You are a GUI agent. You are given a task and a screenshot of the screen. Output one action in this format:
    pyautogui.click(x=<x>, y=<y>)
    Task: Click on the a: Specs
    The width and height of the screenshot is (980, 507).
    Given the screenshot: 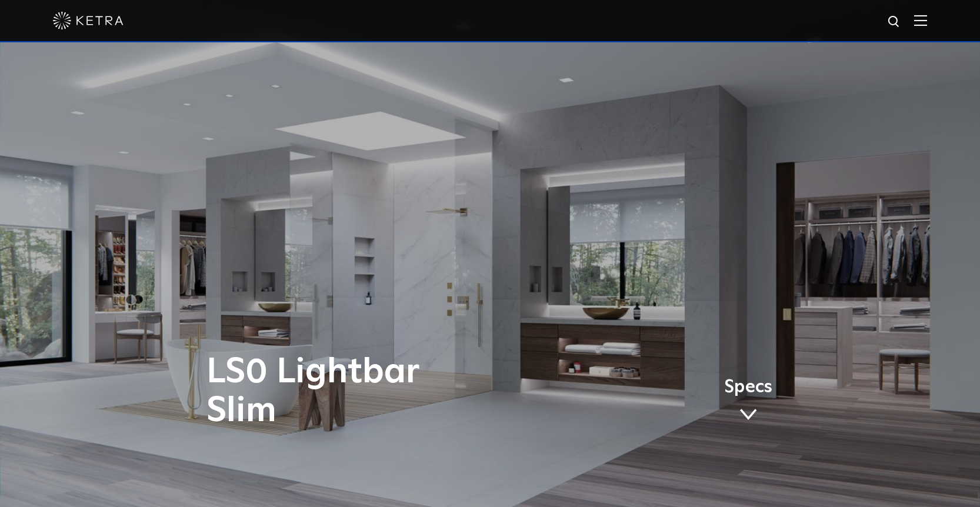 What is the action you would take?
    pyautogui.click(x=749, y=402)
    